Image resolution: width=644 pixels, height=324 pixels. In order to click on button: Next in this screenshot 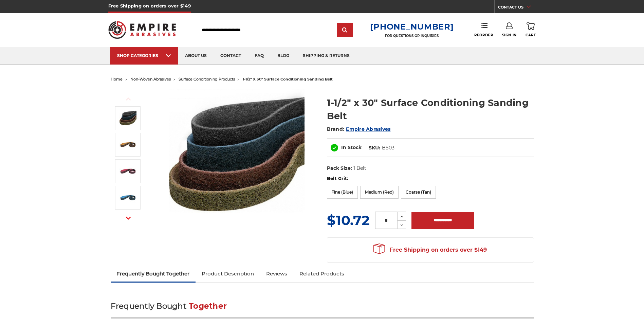, I will do `click(128, 218)`.